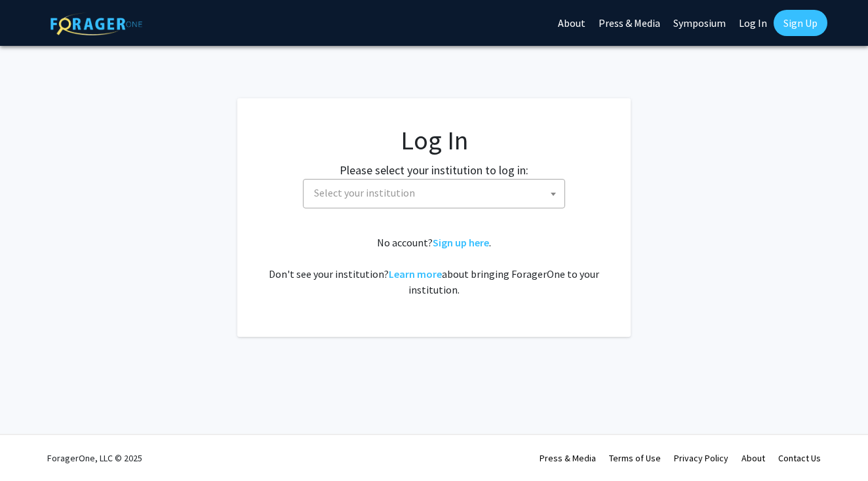 The width and height of the screenshot is (868, 481). I want to click on div: No account? . Don't see your institution? about bringing ForagerOne to your institution., so click(434, 266).